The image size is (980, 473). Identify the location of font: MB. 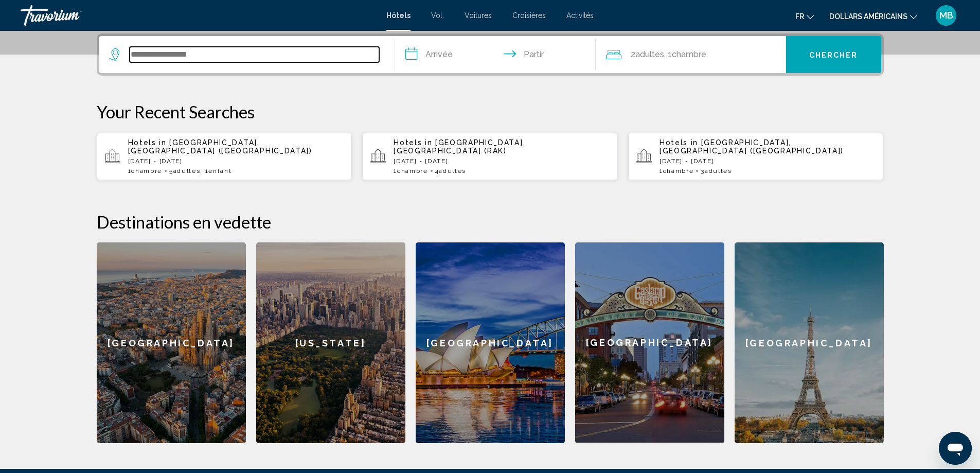
(946, 15).